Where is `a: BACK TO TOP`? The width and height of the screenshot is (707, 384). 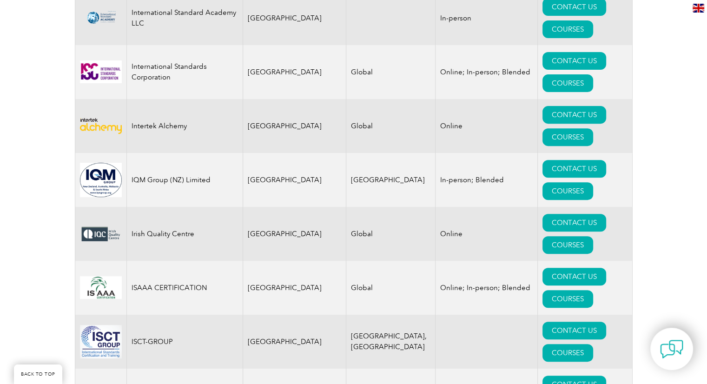 a: BACK TO TOP is located at coordinates (38, 374).